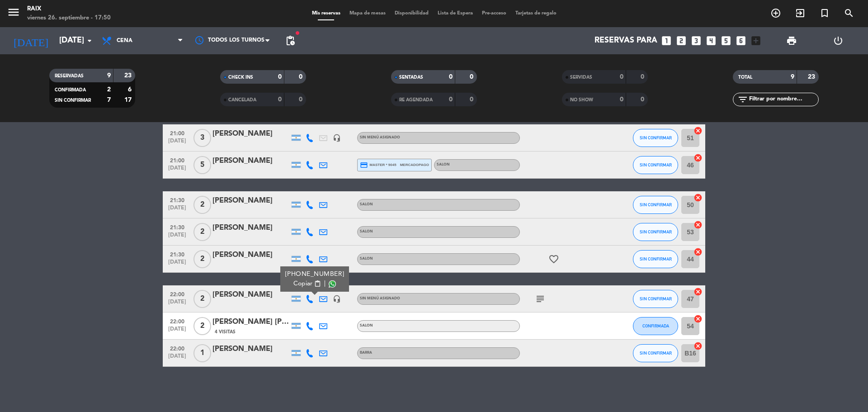 The image size is (868, 412). Describe the element at coordinates (681, 41) in the screenshot. I see `i: looks_two` at that location.